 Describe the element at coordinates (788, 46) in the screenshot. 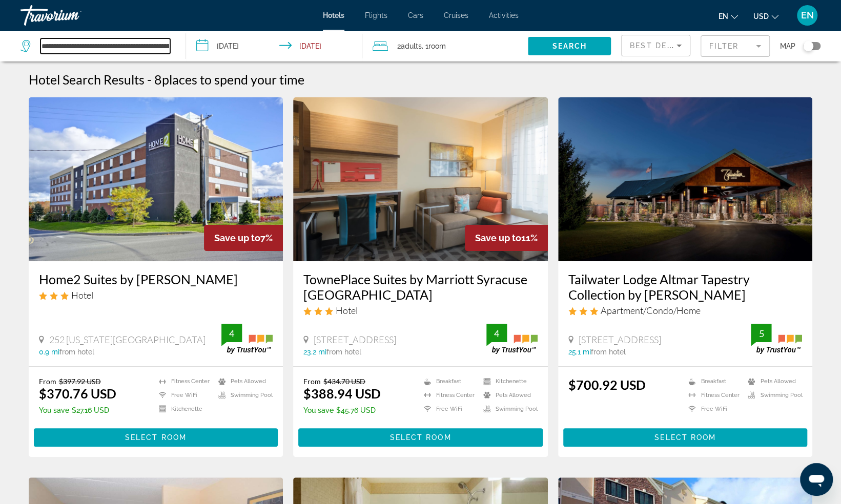

I see `span: Map` at that location.